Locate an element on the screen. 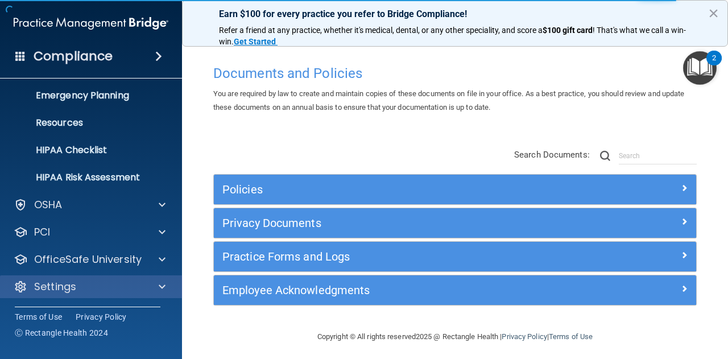 This screenshot has width=728, height=359. h5: Policies is located at coordinates (395, 189).